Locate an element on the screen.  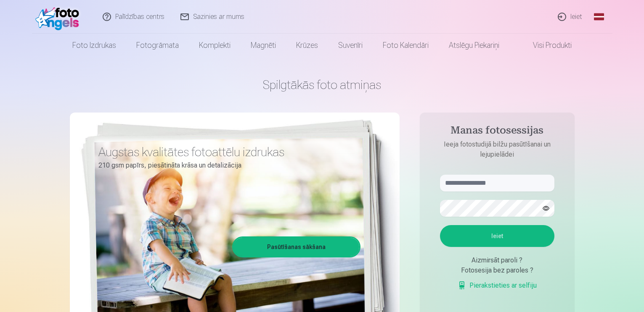
a: Pasūtīšanas sākšana is located at coordinates (296, 247).